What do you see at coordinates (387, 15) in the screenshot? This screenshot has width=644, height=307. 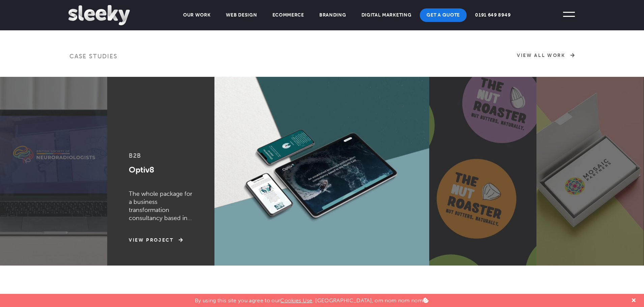 I see `a: Digital Marketing` at bounding box center [387, 15].